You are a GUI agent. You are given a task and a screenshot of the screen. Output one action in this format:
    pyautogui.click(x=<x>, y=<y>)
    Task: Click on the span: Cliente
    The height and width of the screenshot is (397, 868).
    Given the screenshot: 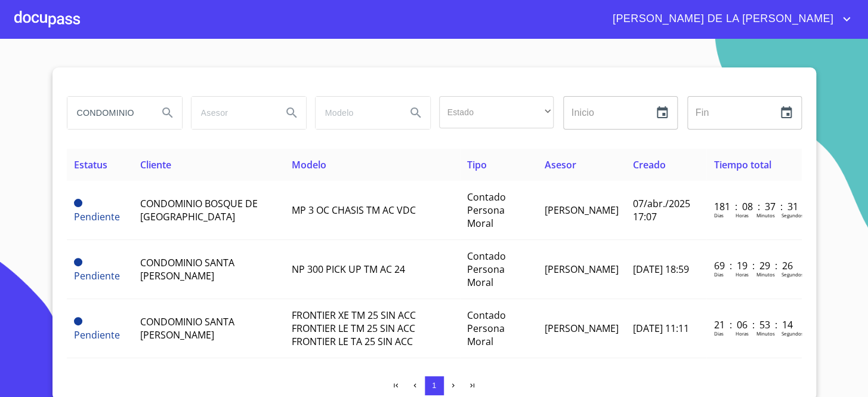 What is the action you would take?
    pyautogui.click(x=156, y=165)
    